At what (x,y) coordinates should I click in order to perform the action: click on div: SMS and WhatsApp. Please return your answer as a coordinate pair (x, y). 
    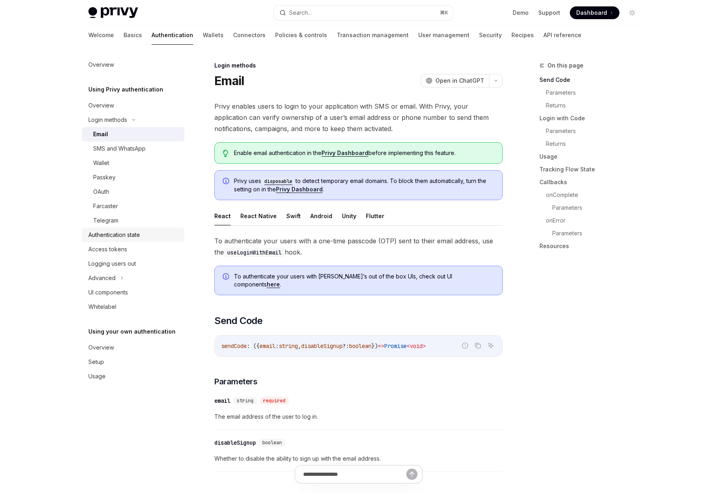
    Looking at the image, I should click on (119, 149).